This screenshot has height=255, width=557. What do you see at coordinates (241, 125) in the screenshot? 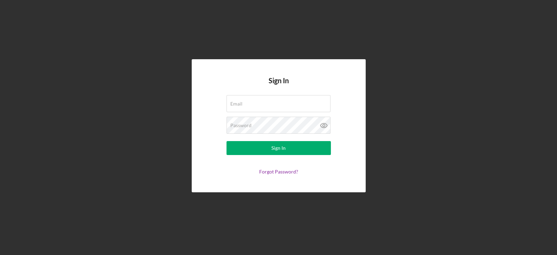
I see `label: Password` at bounding box center [241, 125].